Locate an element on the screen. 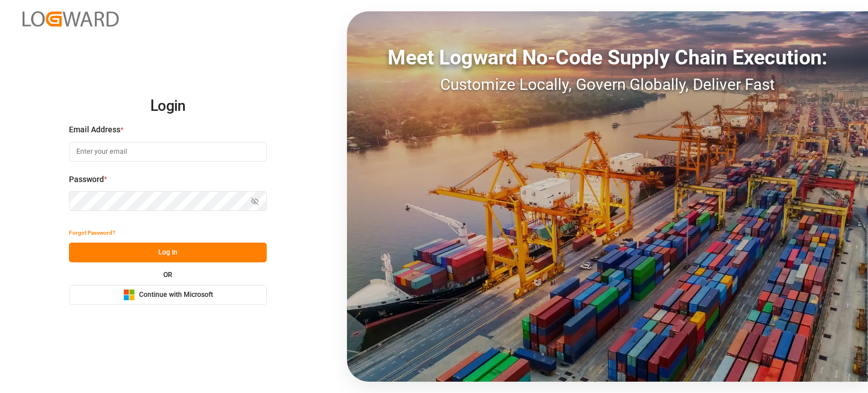 This screenshot has width=868, height=393. span: Email Address is located at coordinates (94, 129).